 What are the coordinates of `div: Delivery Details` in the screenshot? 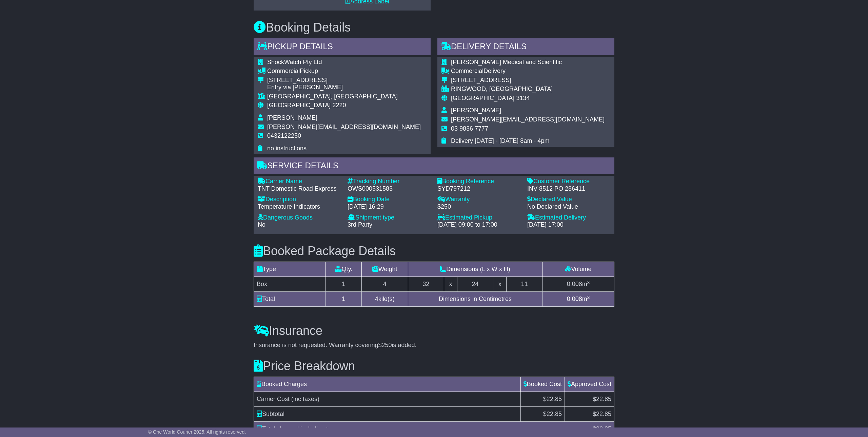 It's located at (526, 48).